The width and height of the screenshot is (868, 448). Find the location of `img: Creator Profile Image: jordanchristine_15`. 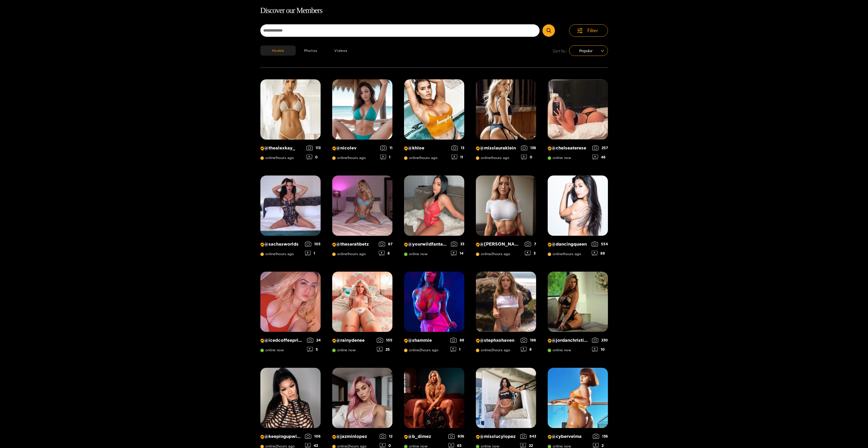

img: Creator Profile Image: jordanchristine_15 is located at coordinates (578, 302).